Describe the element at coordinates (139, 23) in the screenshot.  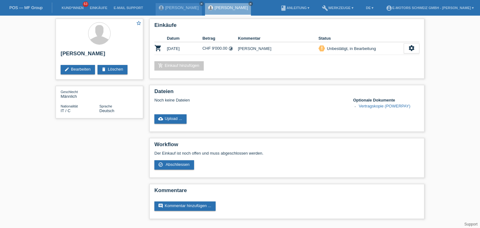
I see `a: star_border` at that location.